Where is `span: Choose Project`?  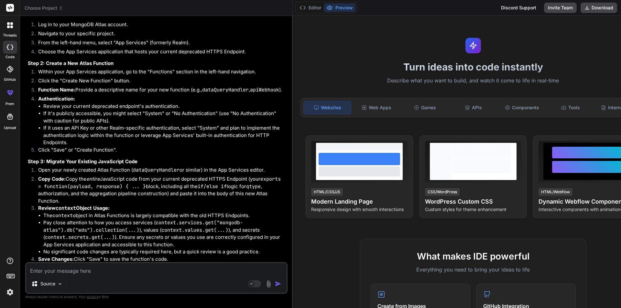
span: Choose Project is located at coordinates (44, 8).